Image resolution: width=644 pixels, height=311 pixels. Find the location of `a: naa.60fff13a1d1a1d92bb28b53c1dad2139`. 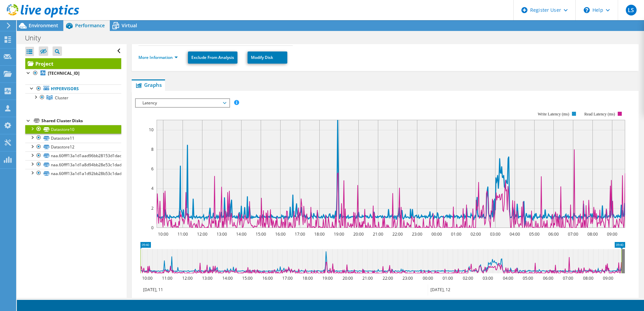

a: naa.60fff13a1d1a1d92bb28b53c1dad2139 is located at coordinates (73, 174).